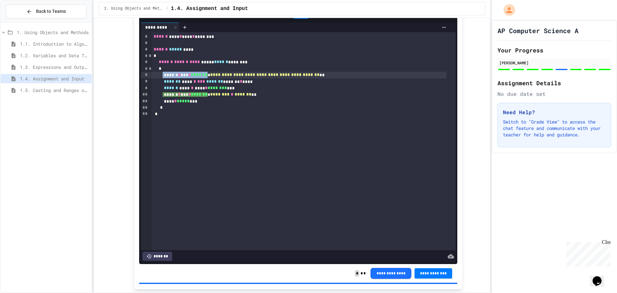 The height and width of the screenshot is (293, 617). Describe the element at coordinates (54, 90) in the screenshot. I see `span: 1.5. Casting and Ranges of Values` at that location.